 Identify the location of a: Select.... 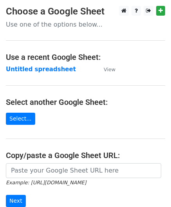
(20, 119).